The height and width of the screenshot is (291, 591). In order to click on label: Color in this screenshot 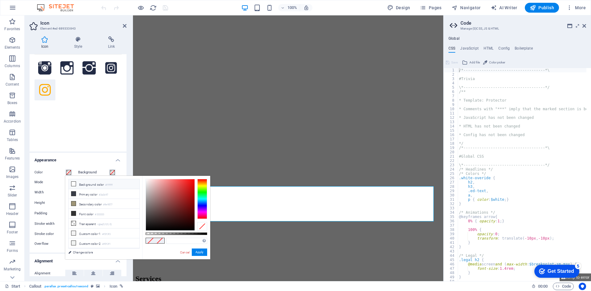, I will do `click(50, 172)`.